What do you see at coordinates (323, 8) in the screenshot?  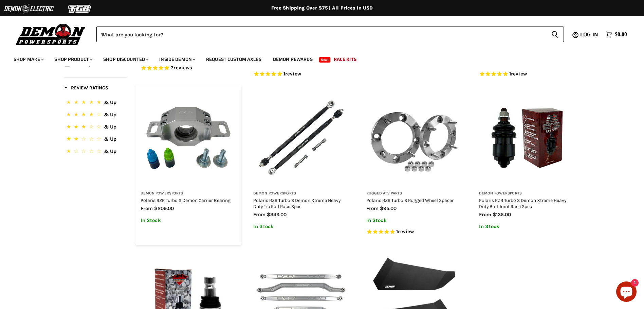 I see `div: Free Shipping Over $75 | All Prices In USD` at bounding box center [323, 8].